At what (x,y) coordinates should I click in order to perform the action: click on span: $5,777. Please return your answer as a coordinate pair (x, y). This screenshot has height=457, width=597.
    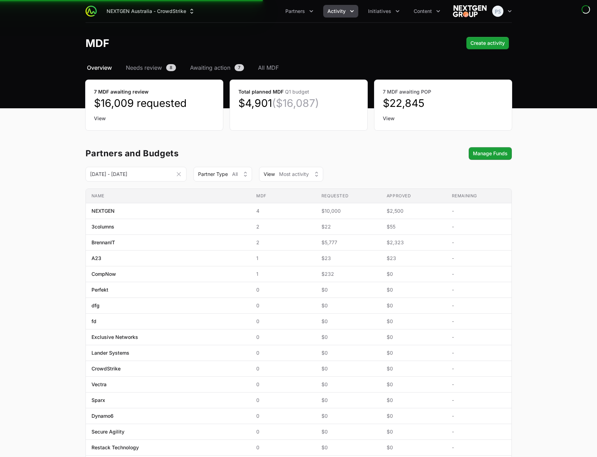
    Looking at the image, I should click on (348, 242).